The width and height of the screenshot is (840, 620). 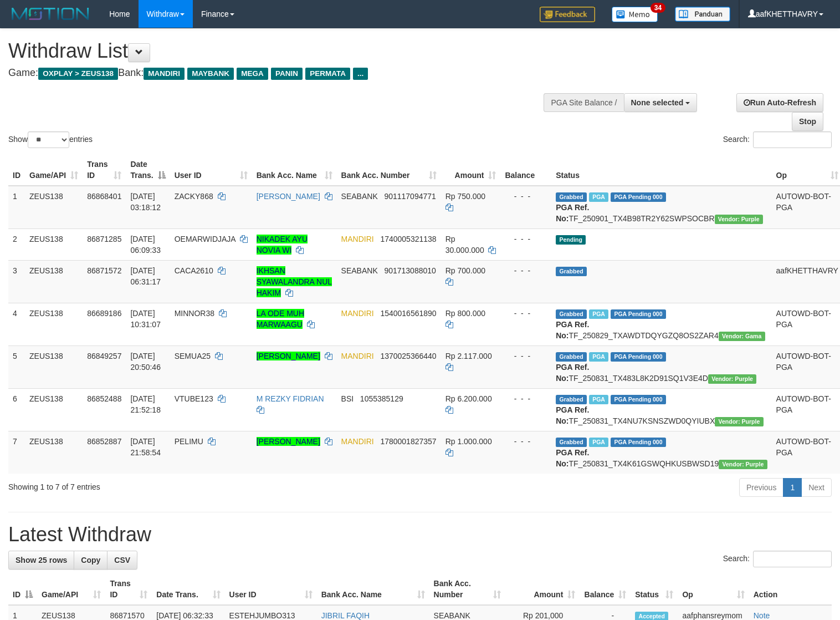 What do you see at coordinates (469, 399) in the screenshot?
I see `span: Rp 6.200.000` at bounding box center [469, 399].